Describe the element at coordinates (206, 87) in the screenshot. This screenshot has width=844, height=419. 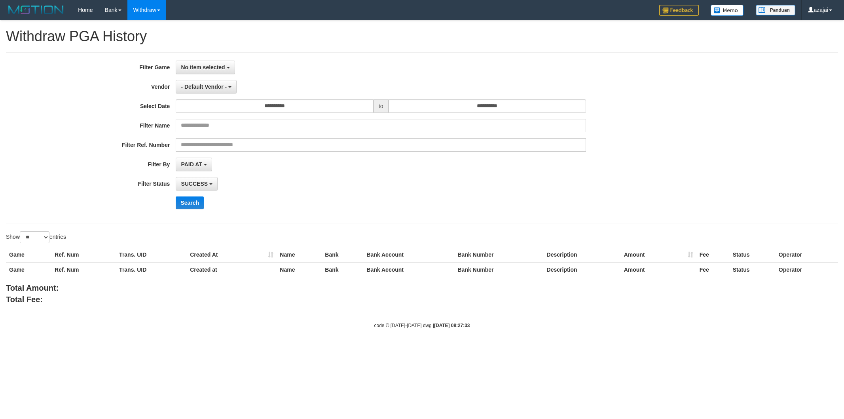
I see `button: - Default Vendor -` at that location.